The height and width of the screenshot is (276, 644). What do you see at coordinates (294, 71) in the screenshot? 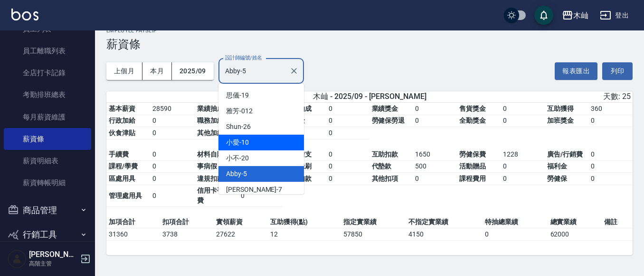
I see `button: Clear` at bounding box center [294, 71].